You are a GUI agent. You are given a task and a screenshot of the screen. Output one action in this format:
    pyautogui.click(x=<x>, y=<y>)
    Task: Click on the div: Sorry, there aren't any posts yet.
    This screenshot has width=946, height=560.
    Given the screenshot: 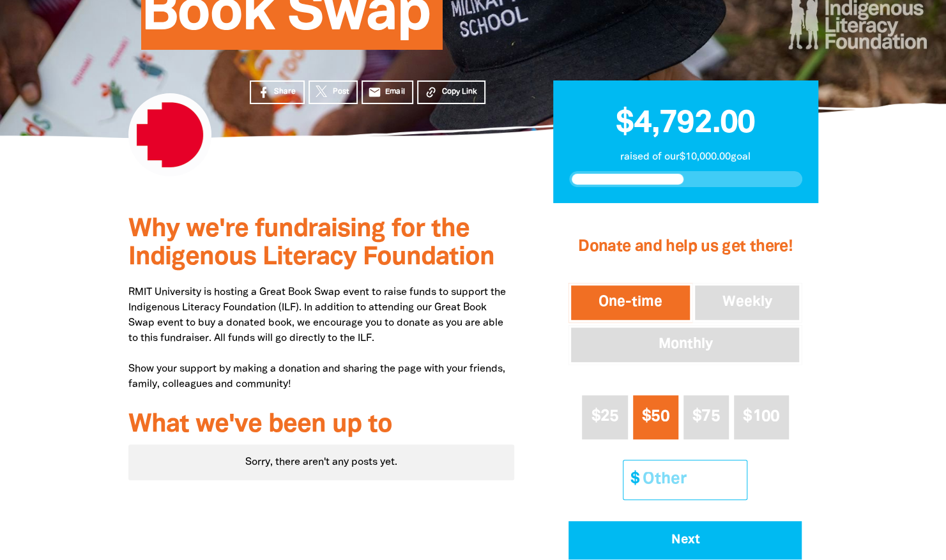 What is the action you would take?
    pyautogui.click(x=322, y=462)
    